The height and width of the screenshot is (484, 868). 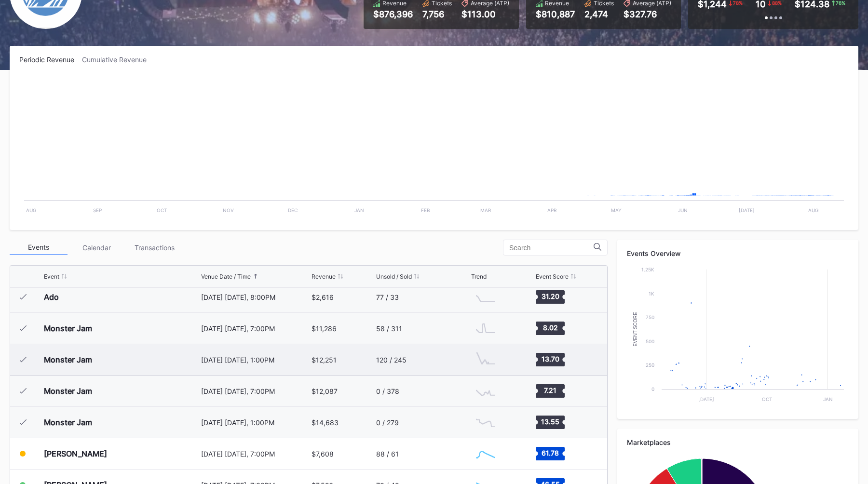 What do you see at coordinates (650, 341) in the screenshot?
I see `text: 500` at bounding box center [650, 341].